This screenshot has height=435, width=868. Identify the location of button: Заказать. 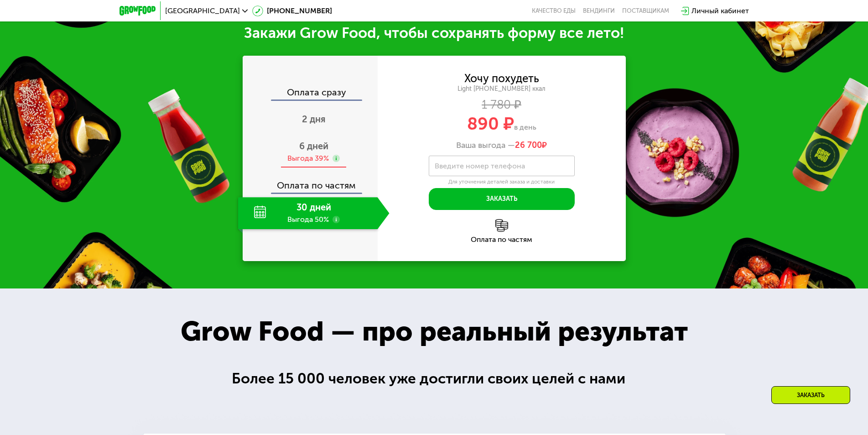
(502, 199).